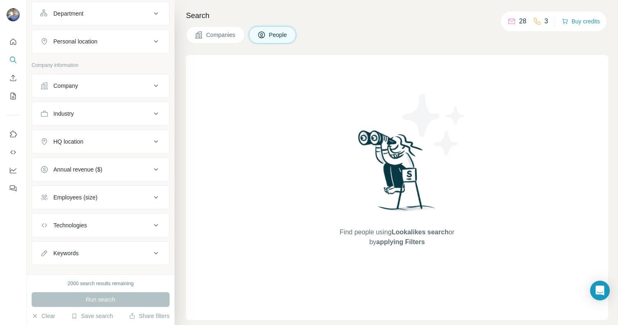 This screenshot has width=618, height=325. What do you see at coordinates (400, 242) in the screenshot?
I see `span: applying Filters` at bounding box center [400, 242].